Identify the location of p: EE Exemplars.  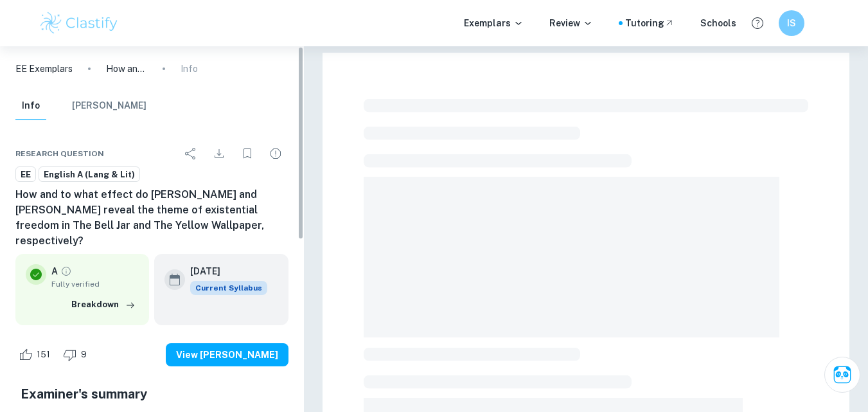
(44, 69).